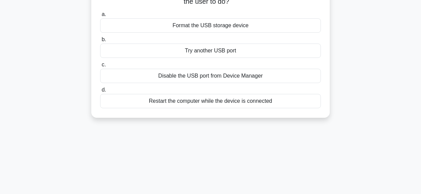 The width and height of the screenshot is (421, 194). What do you see at coordinates (211, 76) in the screenshot?
I see `div: Disable the USB port from Device Manager` at bounding box center [211, 76].